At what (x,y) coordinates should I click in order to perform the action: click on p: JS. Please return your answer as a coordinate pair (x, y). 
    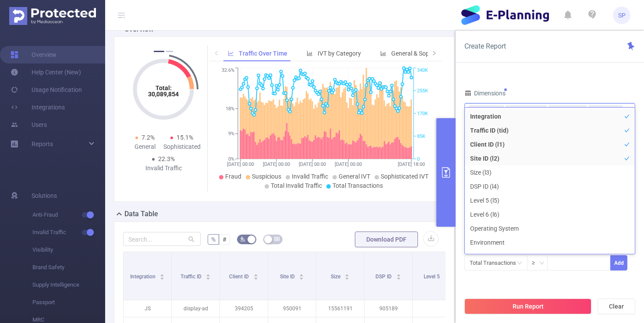
    Looking at the image, I should click on (147, 309).